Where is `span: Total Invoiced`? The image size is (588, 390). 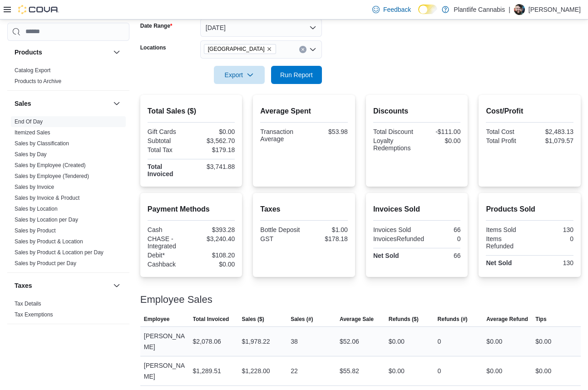 span: Total Invoiced is located at coordinates (211, 319).